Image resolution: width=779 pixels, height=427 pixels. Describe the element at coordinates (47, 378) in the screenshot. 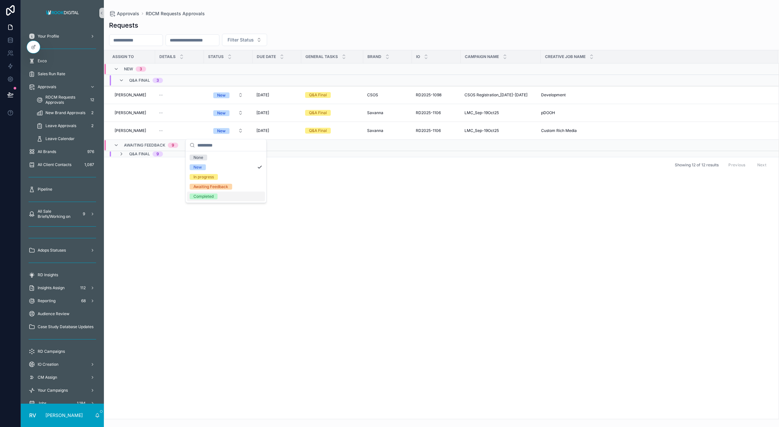

I see `span: CM Assign` at that location.